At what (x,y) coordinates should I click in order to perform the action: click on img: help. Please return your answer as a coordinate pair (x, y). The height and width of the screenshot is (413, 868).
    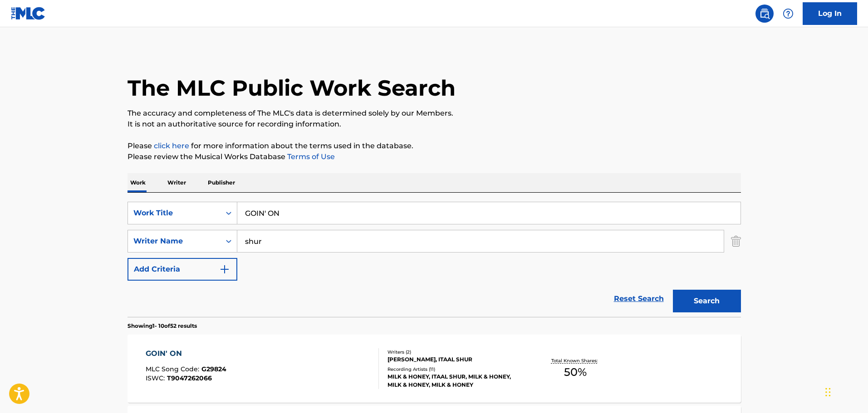
    Looking at the image, I should click on (788, 14).